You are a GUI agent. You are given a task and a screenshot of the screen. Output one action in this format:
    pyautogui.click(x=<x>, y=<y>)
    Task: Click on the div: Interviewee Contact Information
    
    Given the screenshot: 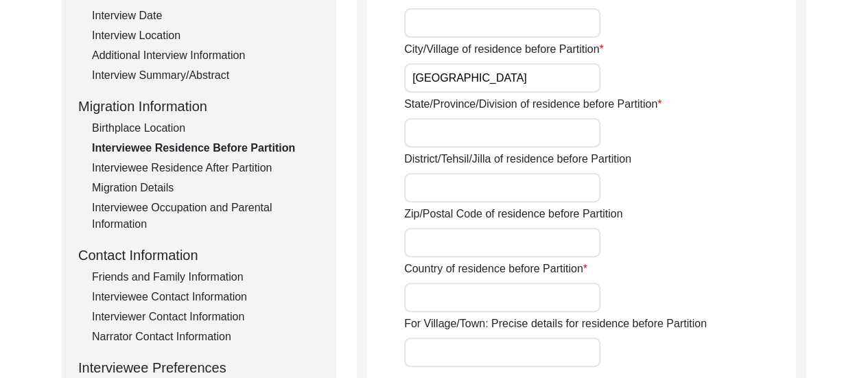 What is the action you would take?
    pyautogui.click(x=205, y=297)
    